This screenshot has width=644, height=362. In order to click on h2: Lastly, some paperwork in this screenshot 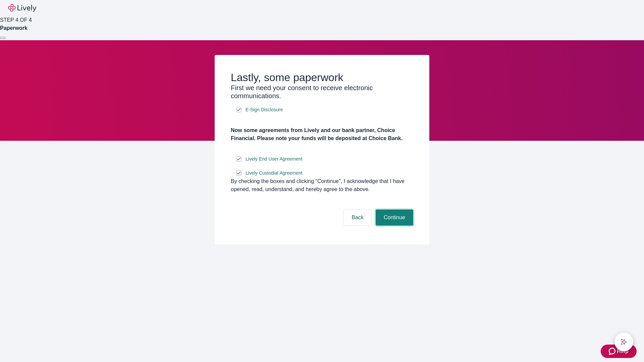, I will do `click(322, 77)`.